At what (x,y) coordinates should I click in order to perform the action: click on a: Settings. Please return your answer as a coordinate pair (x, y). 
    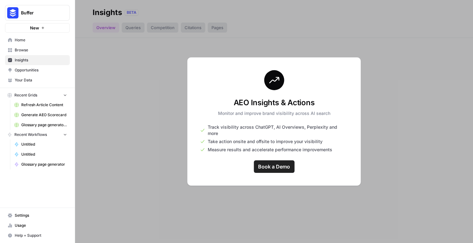
    Looking at the image, I should click on (37, 215).